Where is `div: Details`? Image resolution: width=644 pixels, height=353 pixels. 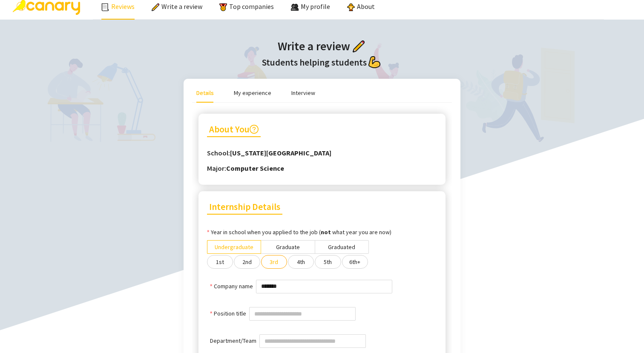 div: Details is located at coordinates (205, 93).